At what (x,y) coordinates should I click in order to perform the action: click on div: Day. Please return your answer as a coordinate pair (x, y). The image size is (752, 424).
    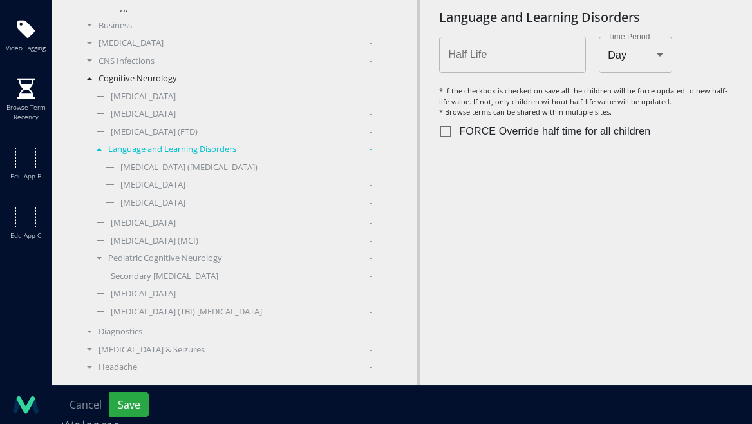
    Looking at the image, I should click on (636, 55).